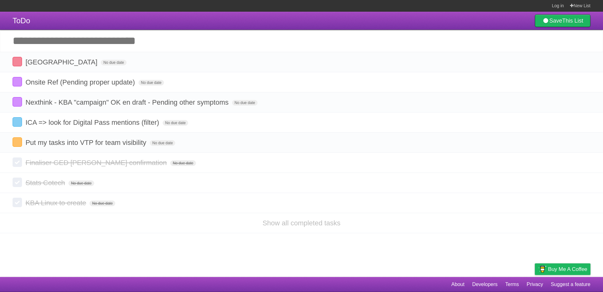  What do you see at coordinates (81, 82) in the screenshot?
I see `span: Onsite Ref (Pending proper update)` at bounding box center [81, 82].